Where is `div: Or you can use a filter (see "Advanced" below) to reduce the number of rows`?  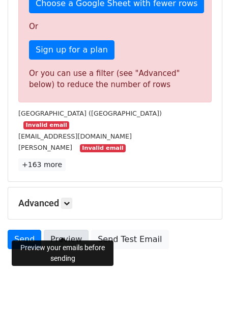
div: Or you can use a filter (see "Advanced" below) to reduce the number of rows is located at coordinates (115, 79).